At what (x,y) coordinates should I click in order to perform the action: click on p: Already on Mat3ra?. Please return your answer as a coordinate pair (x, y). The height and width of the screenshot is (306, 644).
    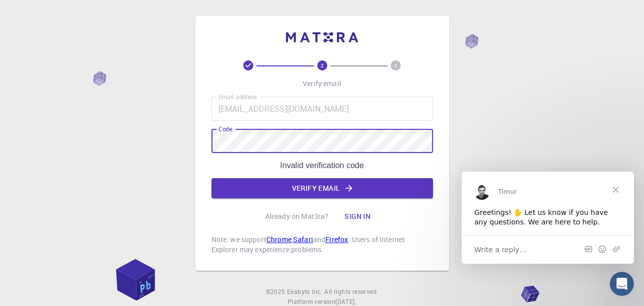
    Looking at the image, I should click on (297, 217).